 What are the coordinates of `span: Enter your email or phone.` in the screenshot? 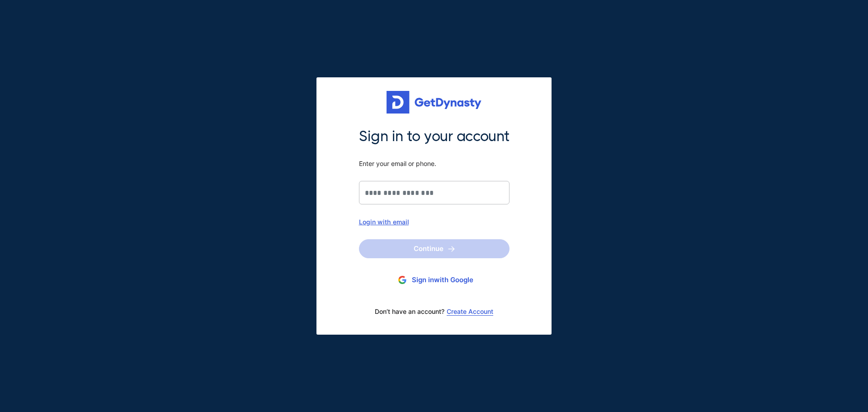 It's located at (434, 163).